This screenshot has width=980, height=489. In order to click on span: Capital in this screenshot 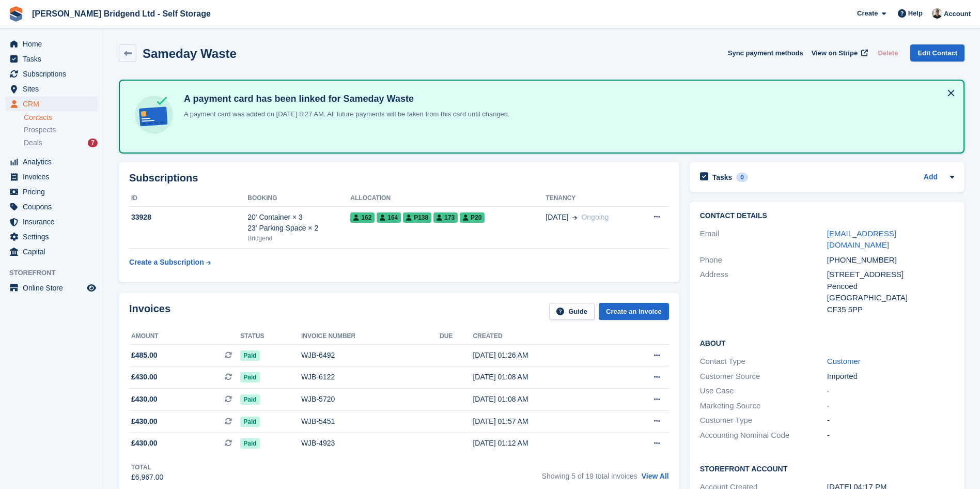, I will do `click(54, 252)`.